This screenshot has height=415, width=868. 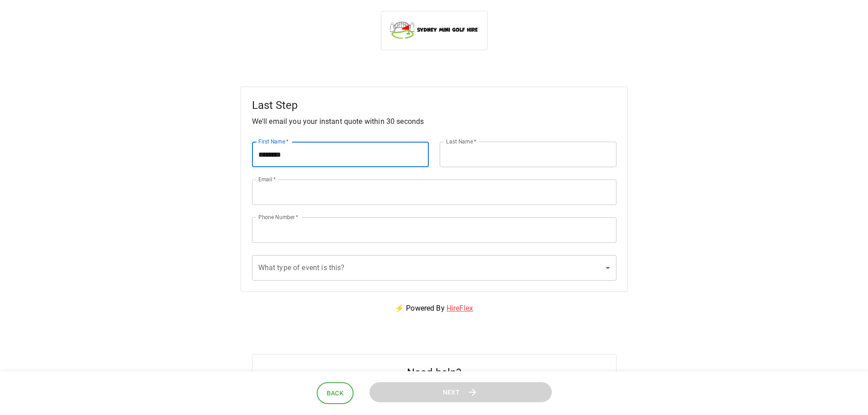 What do you see at coordinates (434, 372) in the screenshot?
I see `h5: Need help?` at bounding box center [434, 372].